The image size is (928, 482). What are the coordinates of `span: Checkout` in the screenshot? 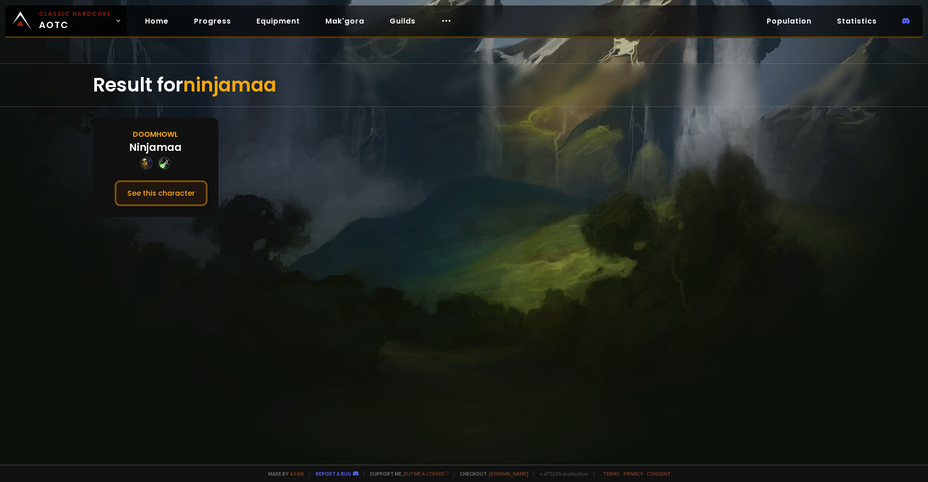 It's located at (491, 474).